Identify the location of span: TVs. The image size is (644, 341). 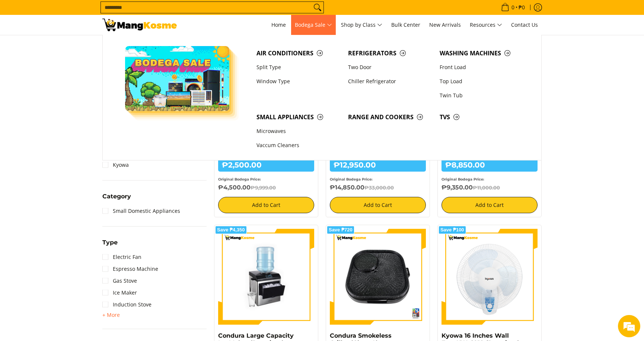
(482, 117).